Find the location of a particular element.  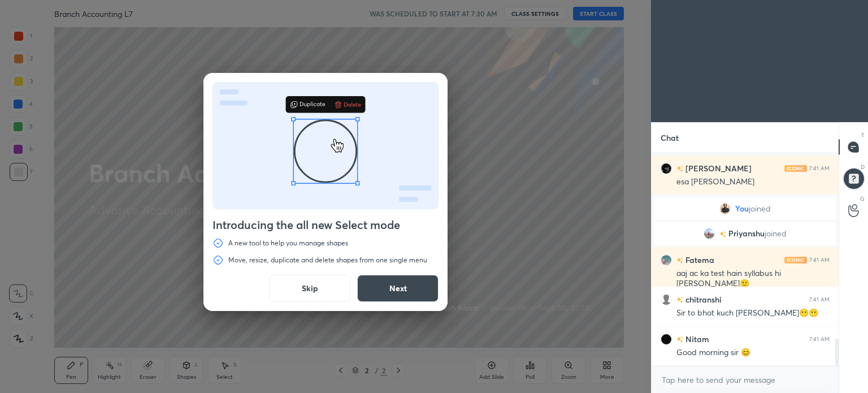

div: animation is located at coordinates (326, 146).